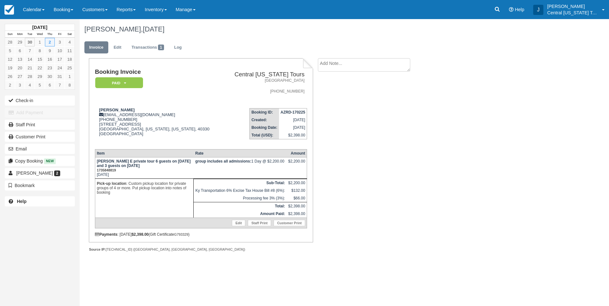  What do you see at coordinates (240, 168) in the screenshot?
I see `td: 1 Day @ $2,200.00` at bounding box center [240, 168].